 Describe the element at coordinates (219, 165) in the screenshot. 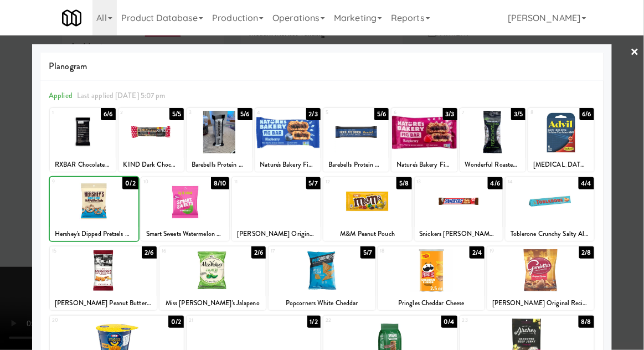

I see `div: Barebells Protein Cookie & Cream` at that location.